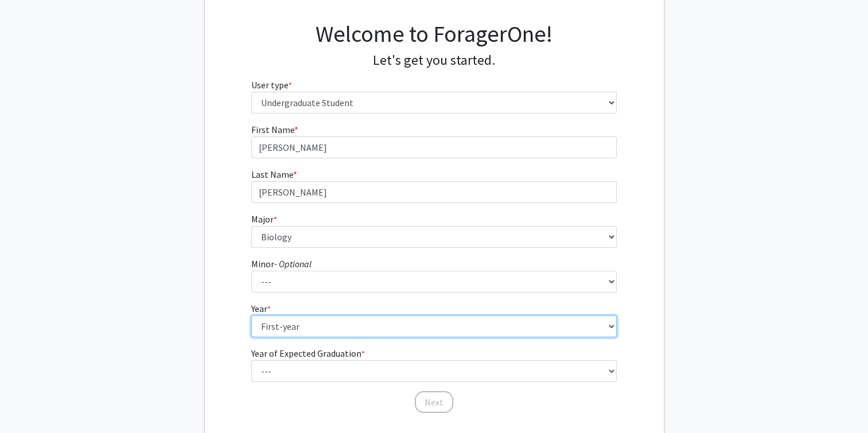  What do you see at coordinates (264, 219) in the screenshot?
I see `label: Major` at bounding box center [264, 219].